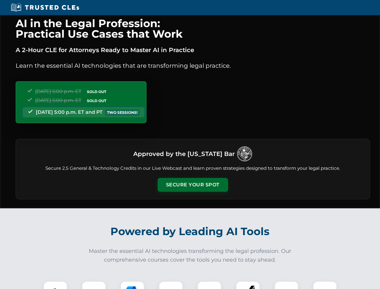 This screenshot has height=289, width=380. I want to click on h1: AI in the Legal Profession: Practical Use Cases that Work, so click(193, 29).